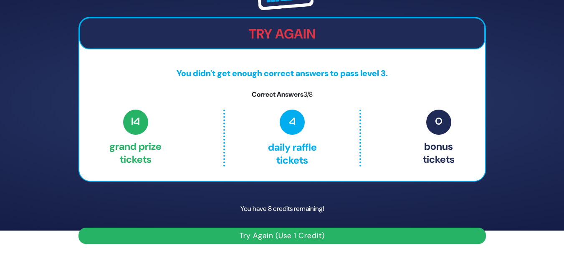 The image size is (564, 254). I want to click on p: Bonus tickets, so click(439, 138).